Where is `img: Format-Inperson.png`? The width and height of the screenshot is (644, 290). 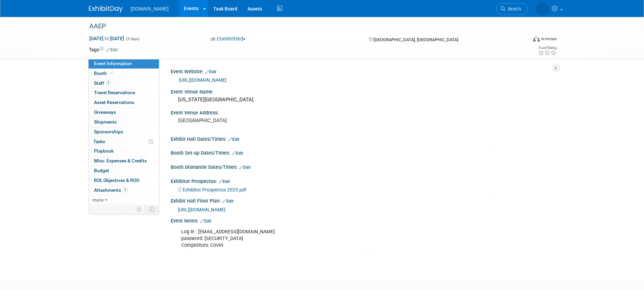
img: Format-Inperson.png is located at coordinates (536, 39).